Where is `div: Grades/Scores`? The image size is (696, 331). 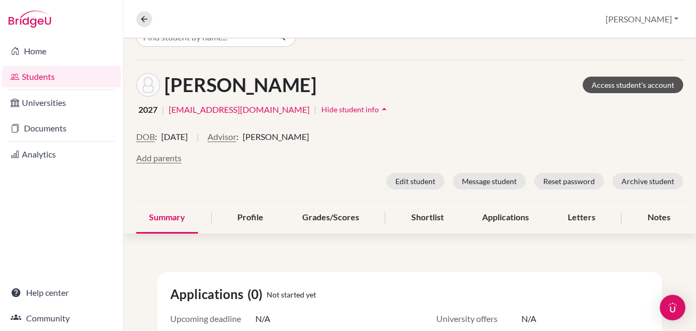 div: Grades/Scores is located at coordinates (330, 218).